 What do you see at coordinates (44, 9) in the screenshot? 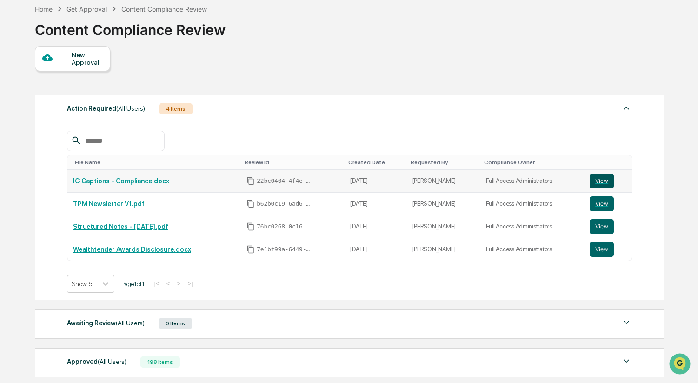
I see `div: Home` at bounding box center [44, 9].